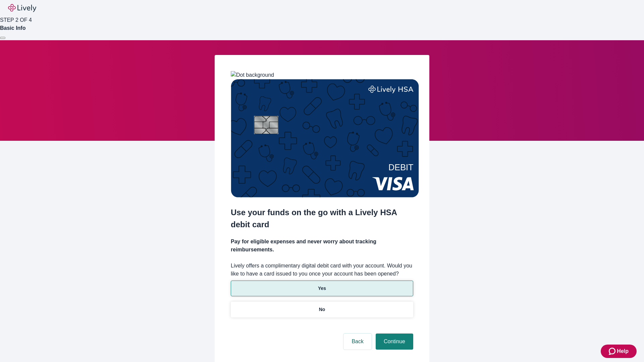 This screenshot has height=362, width=644. I want to click on span: Help, so click(623, 351).